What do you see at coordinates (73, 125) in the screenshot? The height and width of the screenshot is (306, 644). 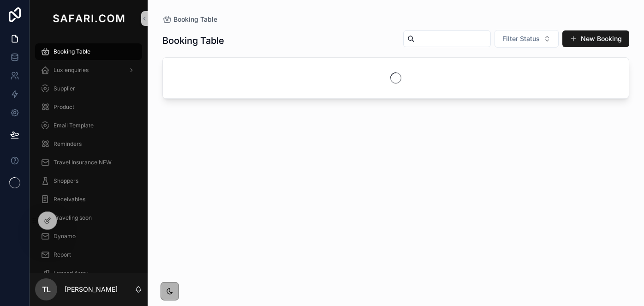 I see `span: Email Template` at bounding box center [73, 125].